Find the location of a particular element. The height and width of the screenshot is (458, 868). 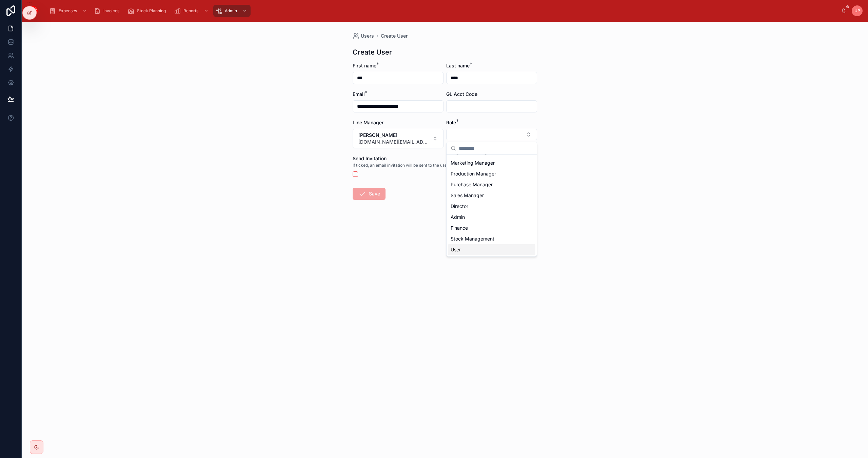

a: Create User is located at coordinates (394, 36).